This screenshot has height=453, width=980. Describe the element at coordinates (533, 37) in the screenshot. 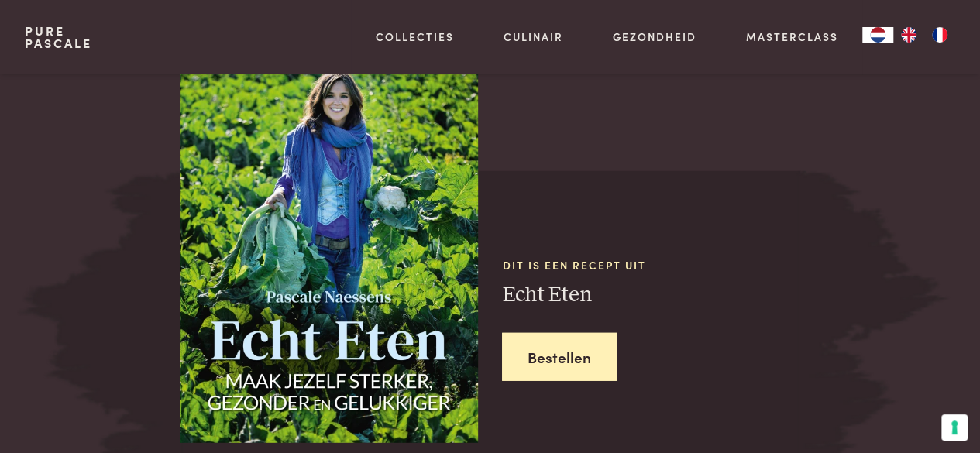

I see `a: Culinair` at that location.